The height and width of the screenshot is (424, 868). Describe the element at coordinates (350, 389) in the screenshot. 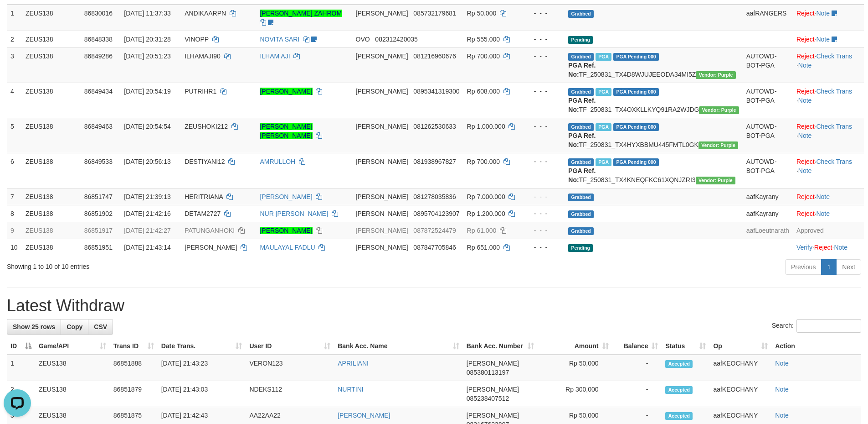

I see `a: NURTINI` at that location.